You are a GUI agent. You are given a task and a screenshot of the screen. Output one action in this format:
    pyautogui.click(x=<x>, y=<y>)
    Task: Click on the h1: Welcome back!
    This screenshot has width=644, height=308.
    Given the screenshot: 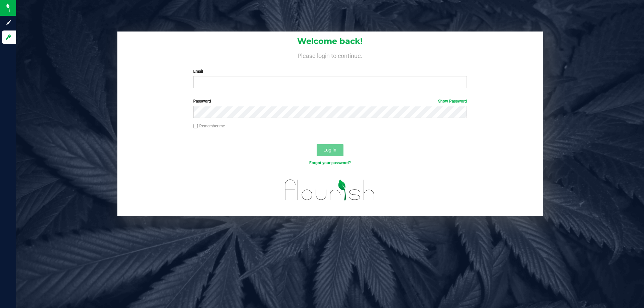 What is the action you would take?
    pyautogui.click(x=330, y=41)
    